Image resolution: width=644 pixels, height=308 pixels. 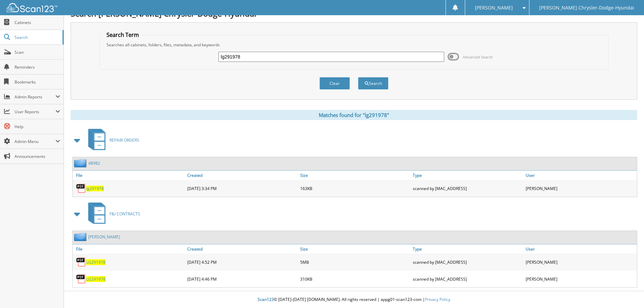 I want to click on div: Searches all cabinets, folders, files, metadata, and keywords, so click(x=354, y=44).